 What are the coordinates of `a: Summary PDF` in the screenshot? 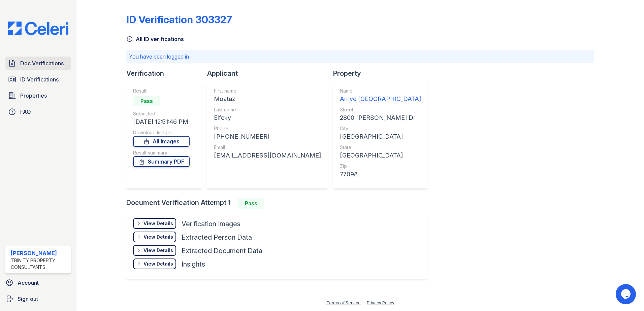 It's located at (161, 162).